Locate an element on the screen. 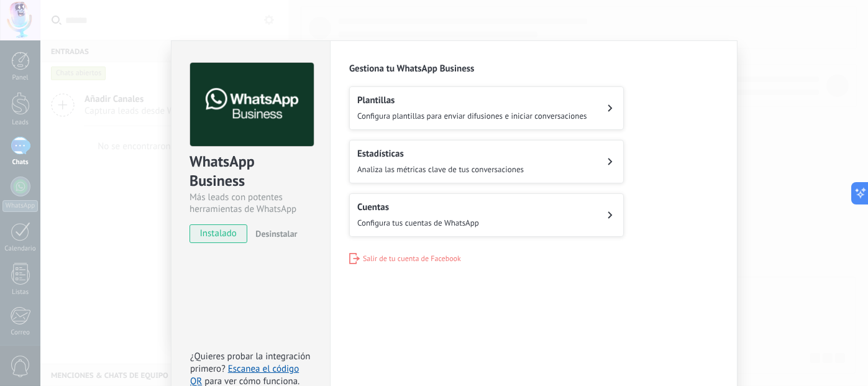  span: ¿Quieres probar la integración primero? is located at coordinates (251, 363).